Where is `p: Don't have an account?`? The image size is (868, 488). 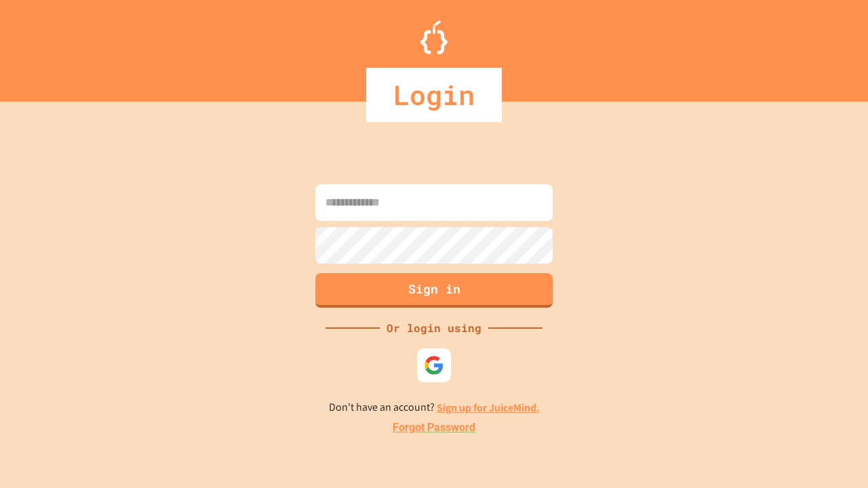
p: Don't have an account? is located at coordinates (434, 408).